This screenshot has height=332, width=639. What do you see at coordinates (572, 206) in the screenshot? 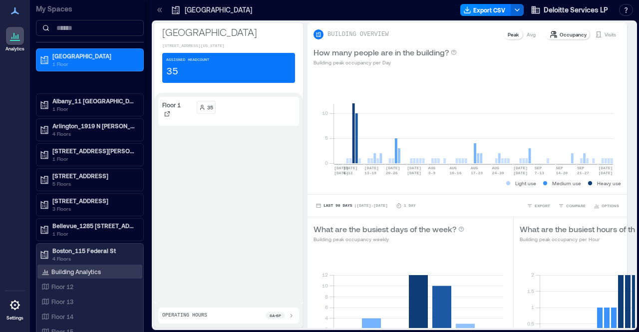
I see `button: COMPARE` at bounding box center [572, 206].